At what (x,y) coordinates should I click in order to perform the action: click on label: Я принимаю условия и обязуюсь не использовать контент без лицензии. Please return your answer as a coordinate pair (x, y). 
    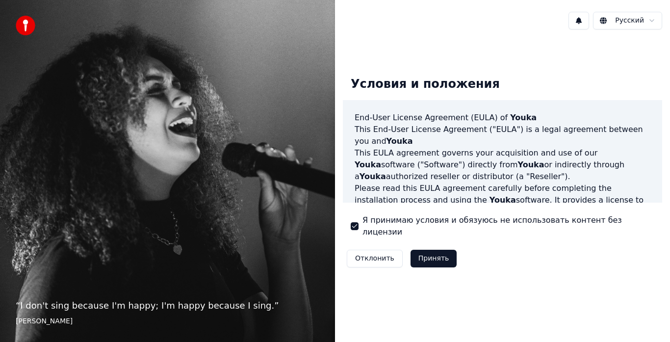
    Looking at the image, I should click on (508, 226).